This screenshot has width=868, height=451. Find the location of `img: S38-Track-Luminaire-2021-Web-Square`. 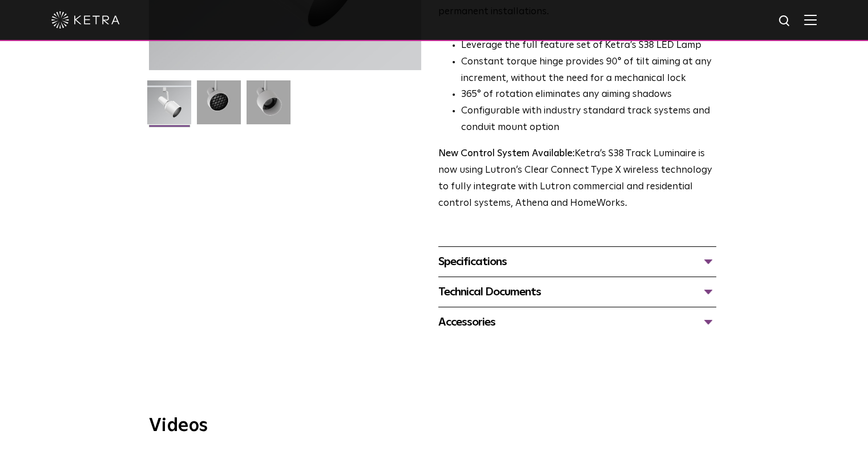

img: S38-Track-Luminaire-2021-Web-Square is located at coordinates (169, 106).